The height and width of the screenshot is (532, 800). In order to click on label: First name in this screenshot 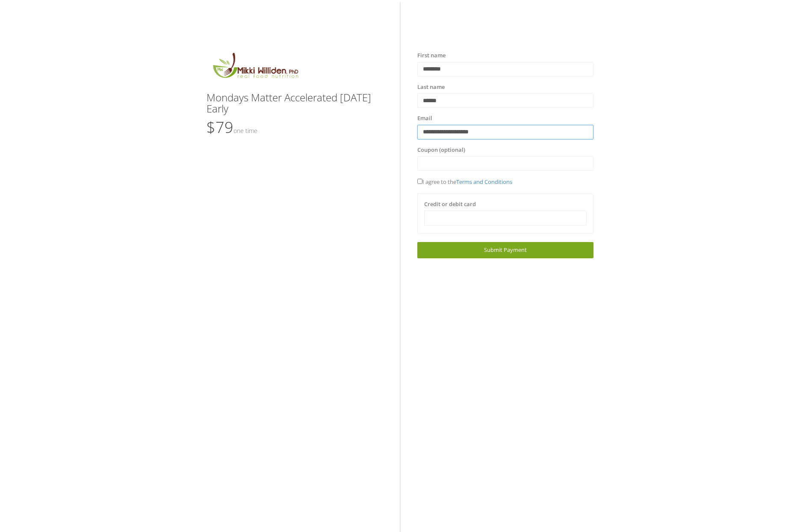, I will do `click(432, 55)`.